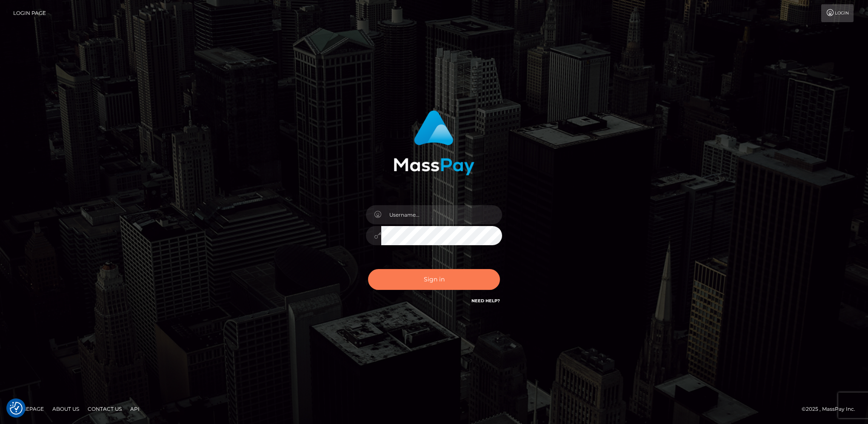 The width and height of the screenshot is (868, 424). I want to click on button: Sign in, so click(434, 279).